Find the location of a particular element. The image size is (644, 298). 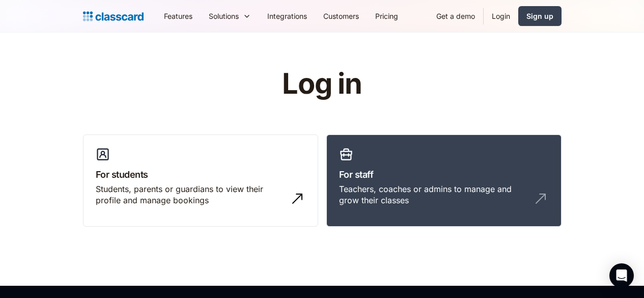

div: Open Intercom Messenger is located at coordinates (622, 276).